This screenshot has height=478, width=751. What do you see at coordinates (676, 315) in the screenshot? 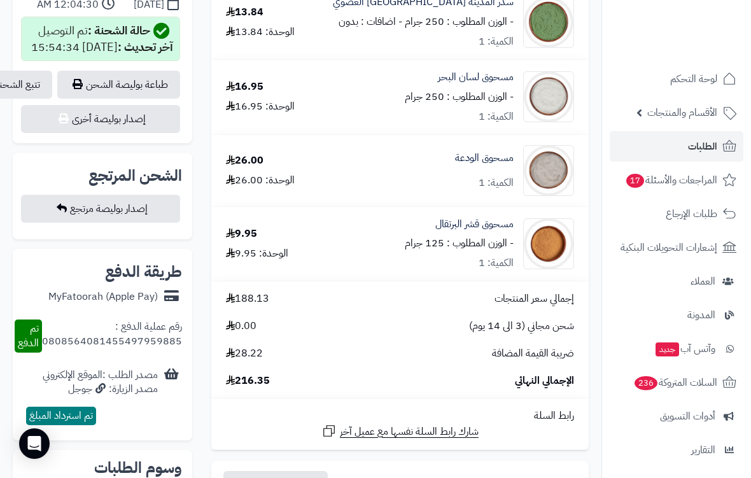
I see `a: المدونة` at bounding box center [676, 315].